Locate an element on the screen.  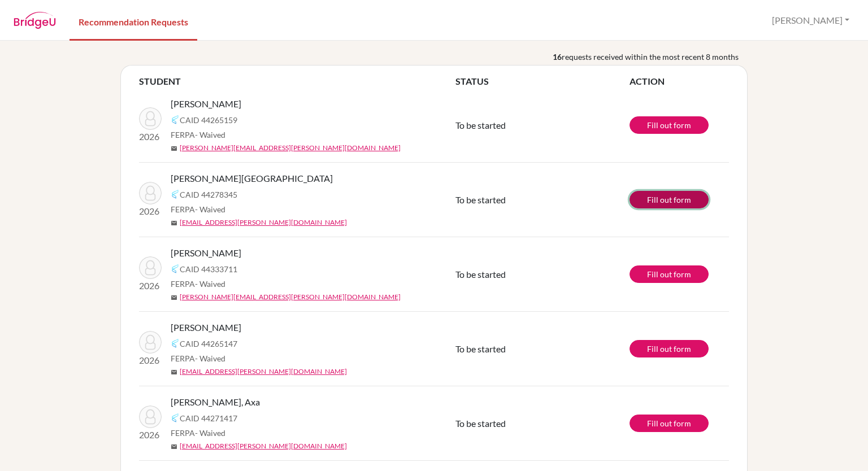
img: Cáceres, Ana is located at coordinates (150, 268).